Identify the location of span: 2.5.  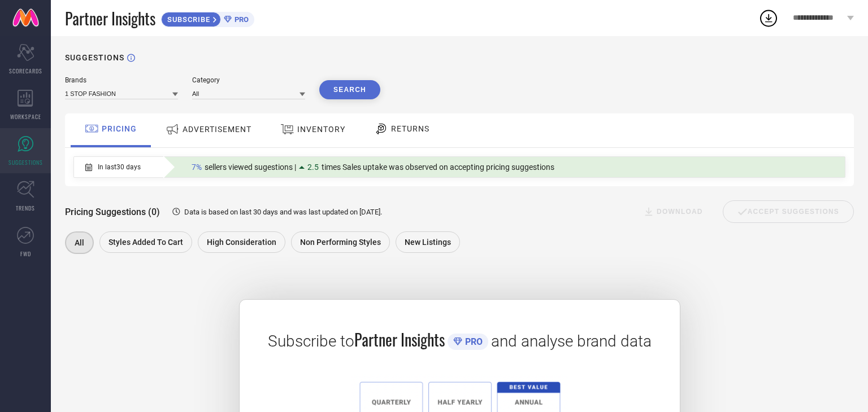
(313, 167).